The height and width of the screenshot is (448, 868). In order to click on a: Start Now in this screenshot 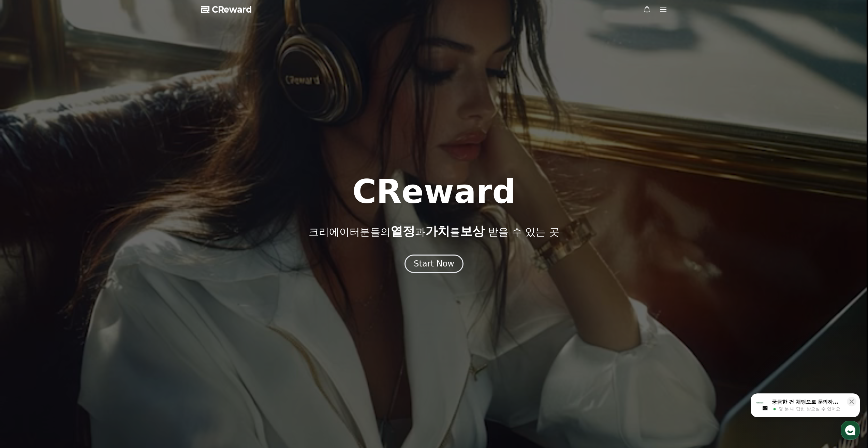, I will do `click(434, 265)`.